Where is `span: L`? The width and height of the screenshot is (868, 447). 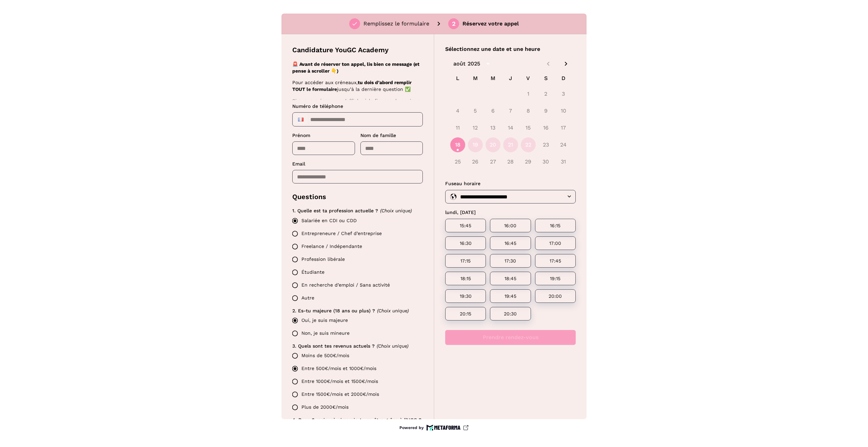
span: L is located at coordinates (458, 78).